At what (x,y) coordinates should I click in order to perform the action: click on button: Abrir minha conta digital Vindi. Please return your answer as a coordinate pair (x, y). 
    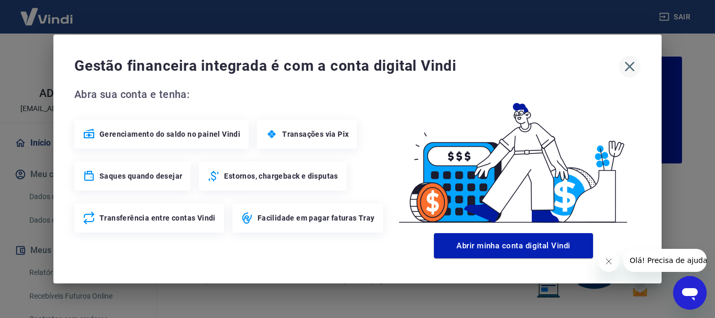
    Looking at the image, I should click on (514, 246).